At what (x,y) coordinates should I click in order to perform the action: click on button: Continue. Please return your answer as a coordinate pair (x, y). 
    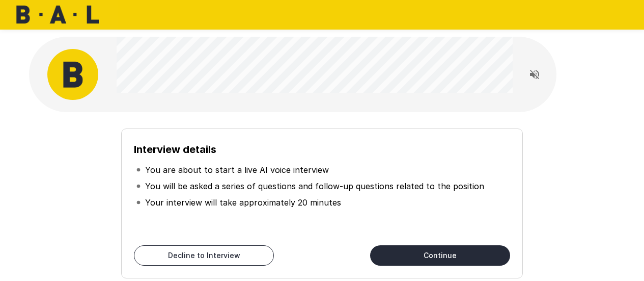
    Looking at the image, I should click on (440, 255).